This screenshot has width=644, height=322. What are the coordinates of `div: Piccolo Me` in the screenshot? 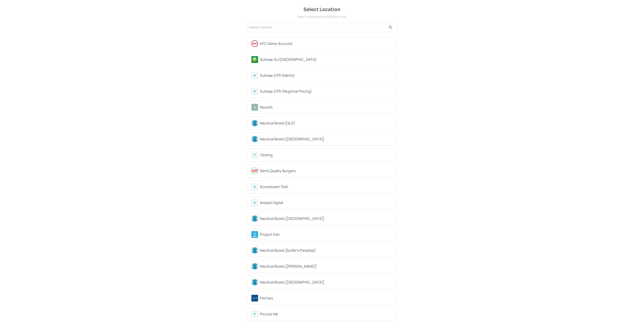 It's located at (326, 314).